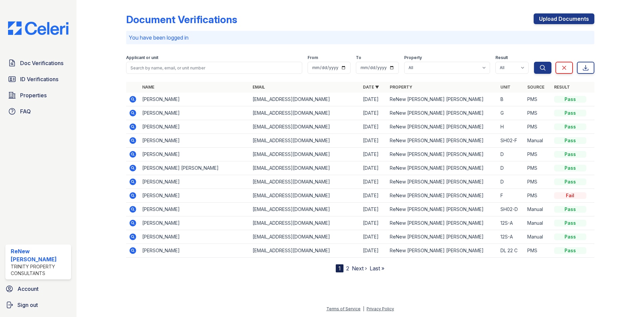 The width and height of the screenshot is (644, 317). What do you see at coordinates (340, 268) in the screenshot?
I see `div: 1` at bounding box center [340, 268].